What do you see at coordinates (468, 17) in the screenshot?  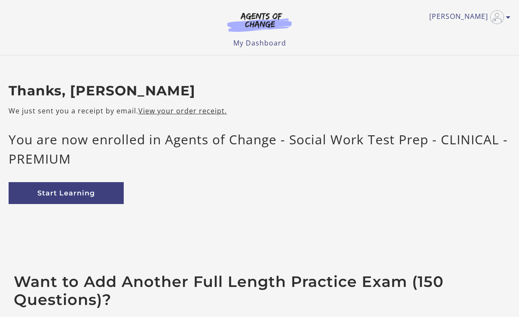 I see `a: Toggle menu` at bounding box center [468, 17].